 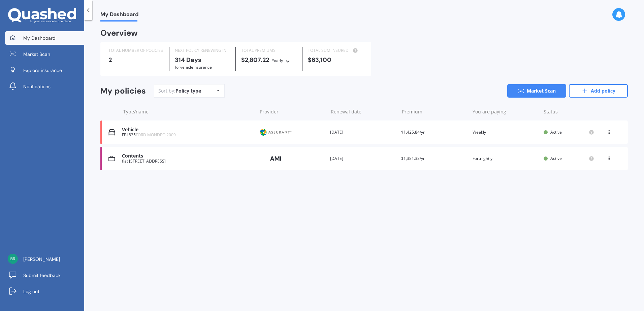 What do you see at coordinates (44, 291) in the screenshot?
I see `a: Log out` at bounding box center [44, 291].